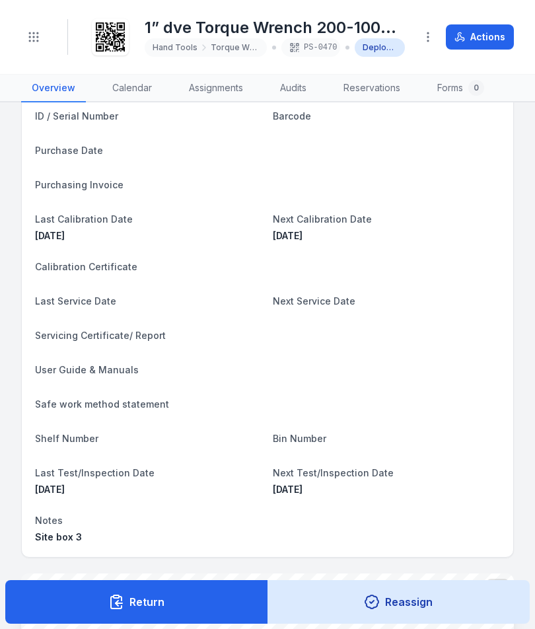 This screenshot has width=535, height=629. What do you see at coordinates (58, 537) in the screenshot?
I see `span: Site box 3` at bounding box center [58, 537].